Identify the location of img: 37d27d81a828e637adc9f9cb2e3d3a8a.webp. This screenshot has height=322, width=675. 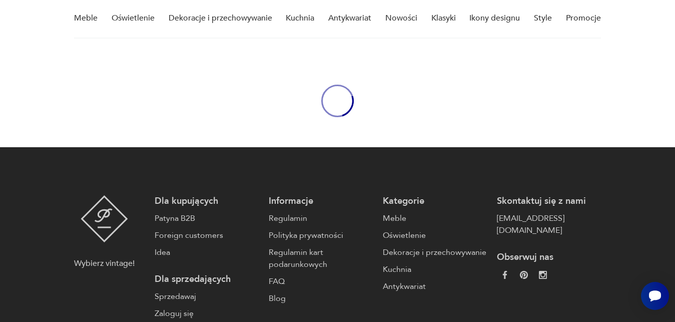
(524, 275).